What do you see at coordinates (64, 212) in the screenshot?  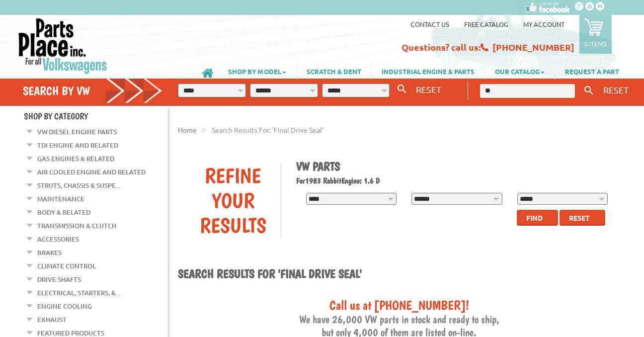 I see `a: Body & Related` at bounding box center [64, 212].